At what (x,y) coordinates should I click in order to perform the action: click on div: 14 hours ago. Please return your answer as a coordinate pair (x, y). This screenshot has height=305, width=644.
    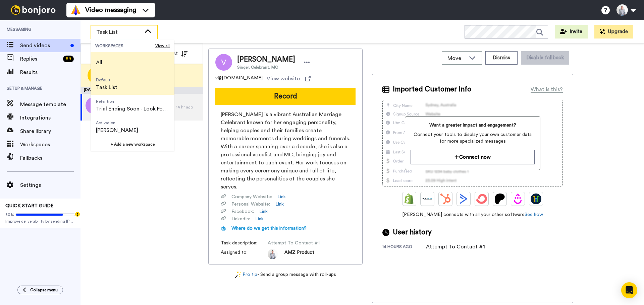
    Looking at the image, I should click on (404, 248).